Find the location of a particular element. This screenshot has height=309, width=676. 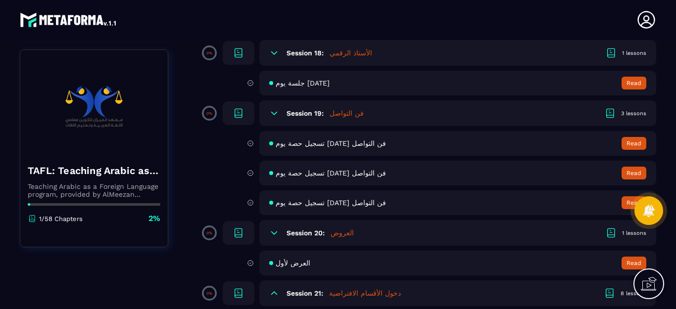

h5: فن التواصل is located at coordinates (346, 113).